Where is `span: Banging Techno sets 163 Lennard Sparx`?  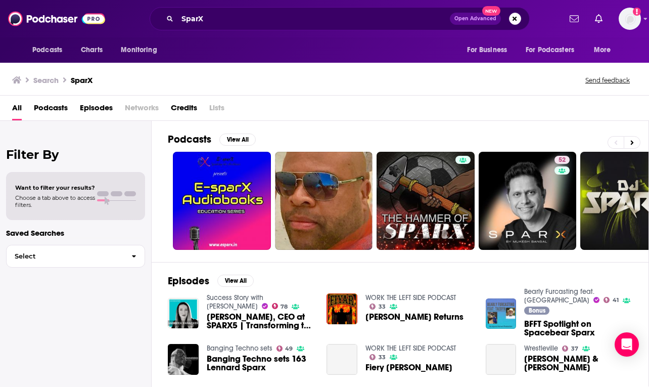
span: Banging Techno sets 163 Lennard Sparx is located at coordinates (261, 363).